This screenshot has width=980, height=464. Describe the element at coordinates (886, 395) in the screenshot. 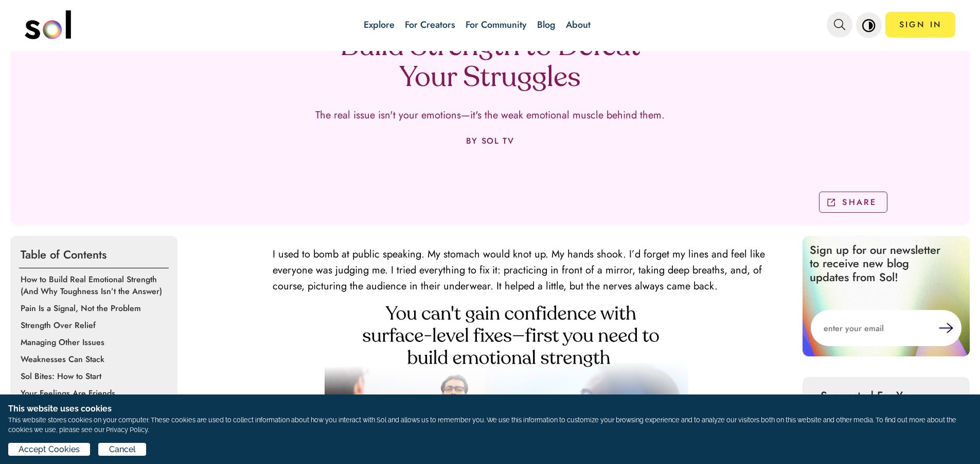

I see `p: Suggested For You` at that location.